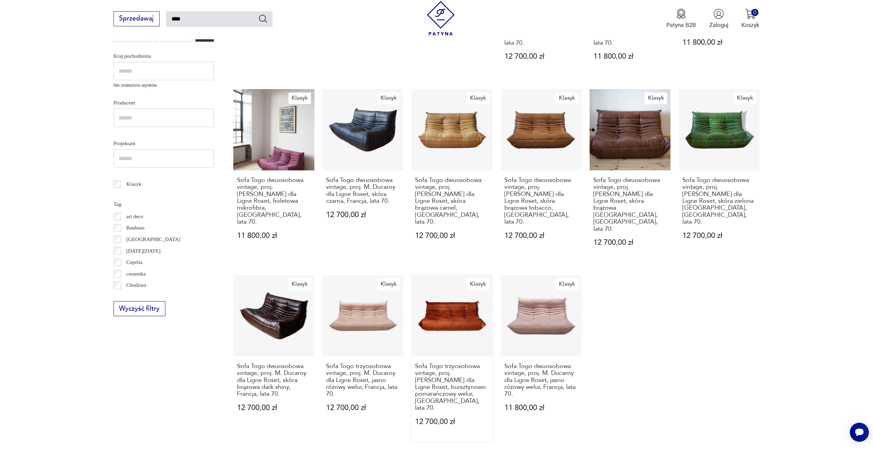  I want to click on h3: Sofa Togo dwuosobowa vintage, proj. M. Ducaroy dla Ligne Roset, jasno różowy welur, Francja, lata..., so click(541, 380).